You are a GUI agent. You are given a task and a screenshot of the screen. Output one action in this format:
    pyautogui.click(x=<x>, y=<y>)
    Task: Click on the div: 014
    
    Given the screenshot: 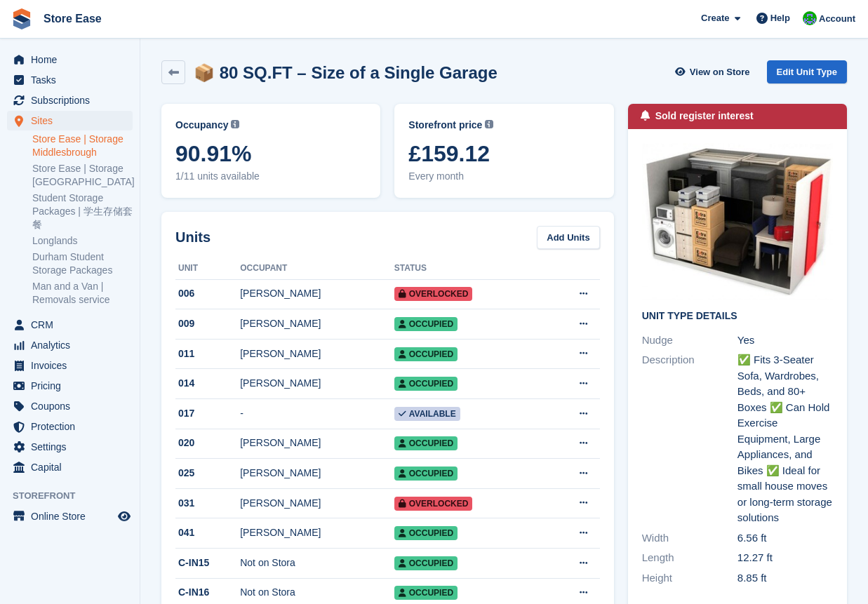 What is the action you would take?
    pyautogui.click(x=208, y=383)
    